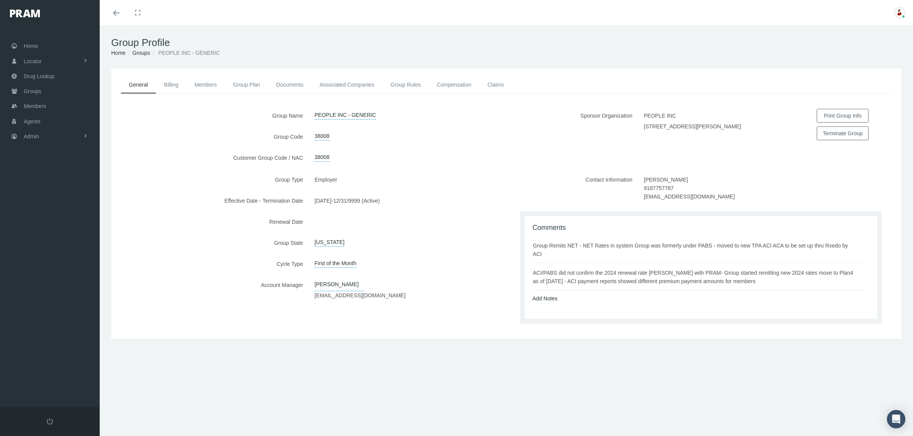 The height and width of the screenshot is (436, 913). Describe the element at coordinates (31, 46) in the screenshot. I see `span: Home` at that location.